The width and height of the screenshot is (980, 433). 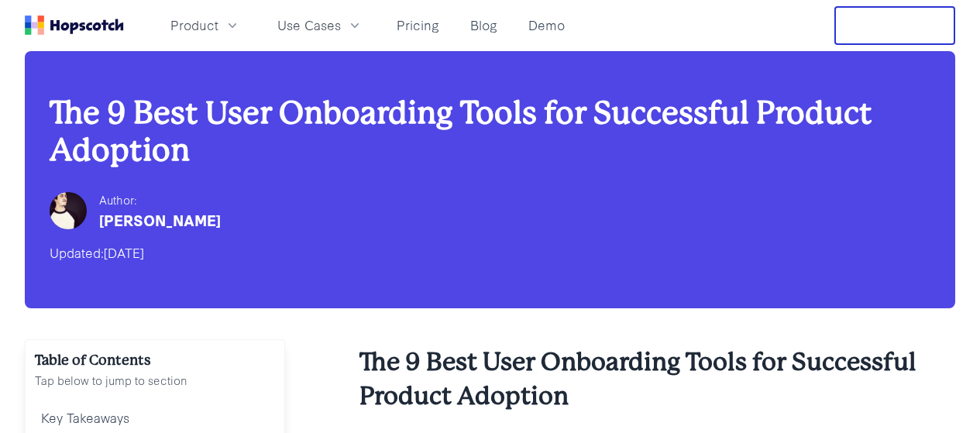 I want to click on a: Demo, so click(x=547, y=25).